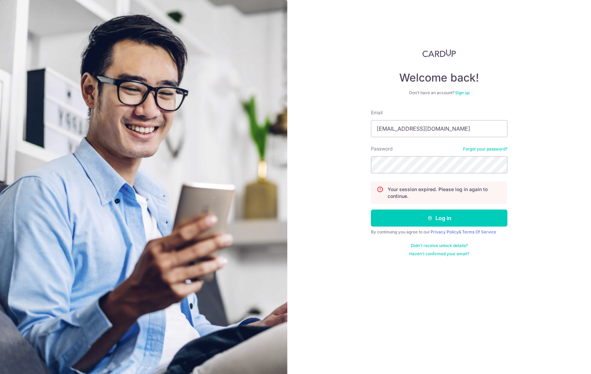 The height and width of the screenshot is (374, 591). I want to click on a: Haven't confirmed your email?, so click(439, 254).